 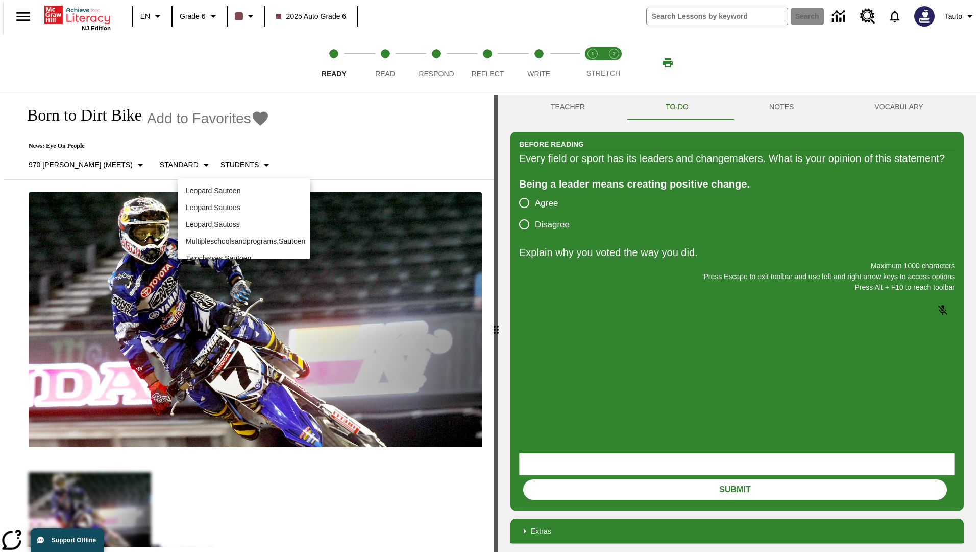 I want to click on p: Leopard , Sautoen, so click(x=244, y=191).